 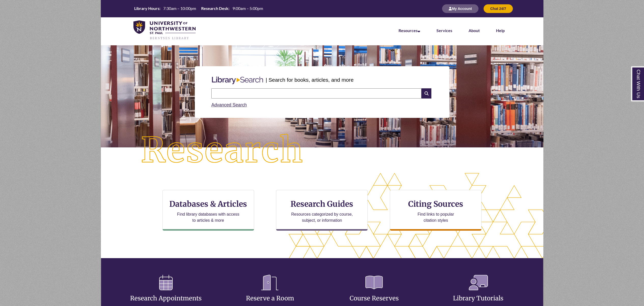 What do you see at coordinates (474, 30) in the screenshot?
I see `a: About` at bounding box center [474, 30].